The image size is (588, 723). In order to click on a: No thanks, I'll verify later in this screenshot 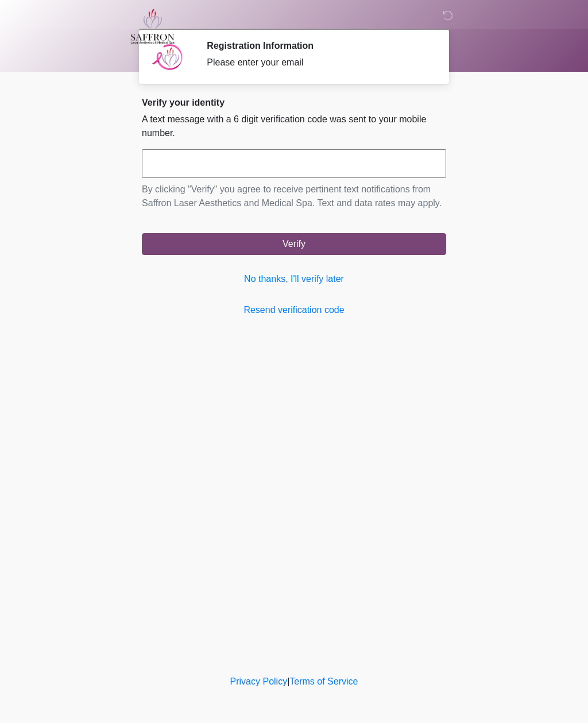, I will do `click(294, 280)`.